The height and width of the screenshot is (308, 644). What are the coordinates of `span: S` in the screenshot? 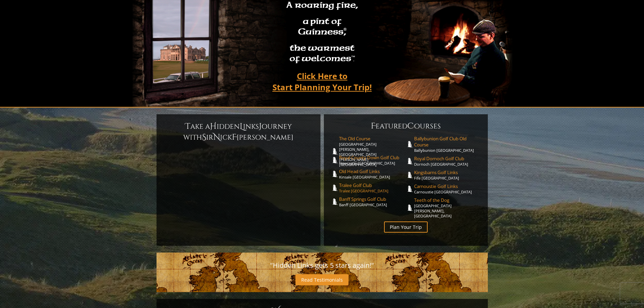 It's located at (204, 138).